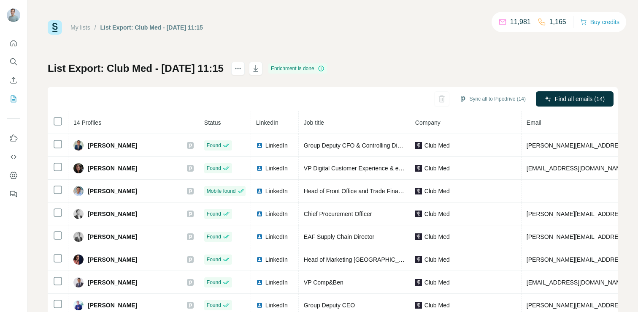 This screenshot has height=312, width=638. Describe the element at coordinates (238, 68) in the screenshot. I see `button: actions` at that location.